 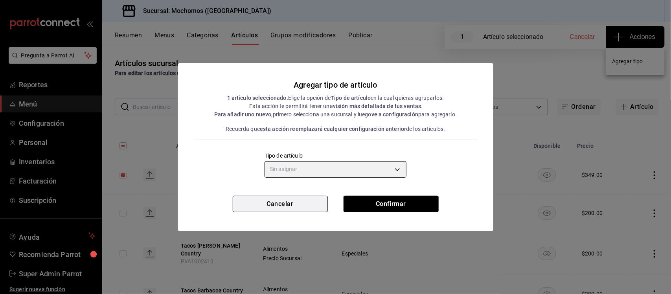 I want to click on div: Elige la opción de en la cual quieras agruparlos. Esta acción te permitirá tener una ., so click(x=335, y=102).